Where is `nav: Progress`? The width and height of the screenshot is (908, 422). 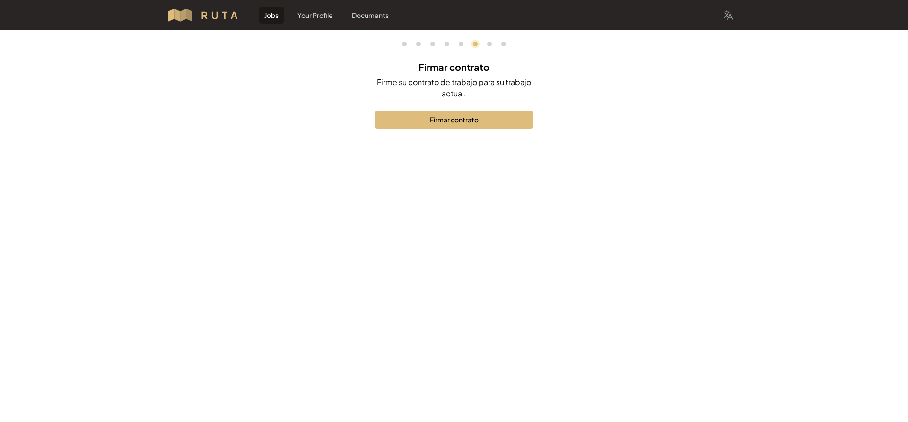 nav: Progress is located at coordinates (454, 44).